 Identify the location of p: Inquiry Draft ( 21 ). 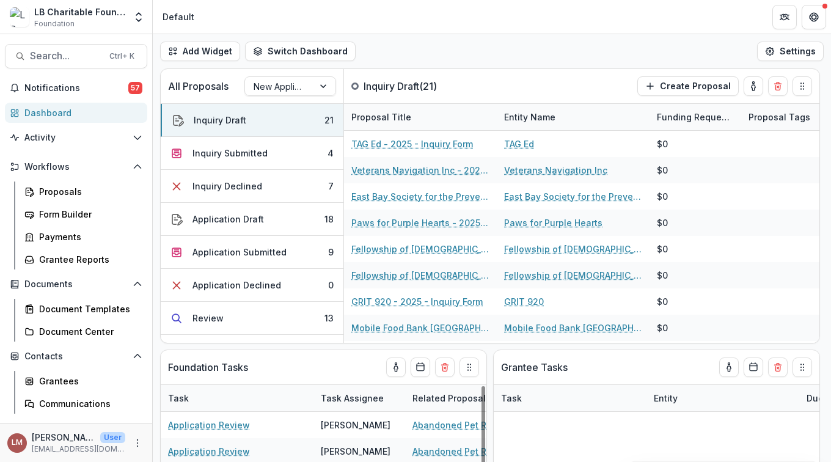
(409, 86).